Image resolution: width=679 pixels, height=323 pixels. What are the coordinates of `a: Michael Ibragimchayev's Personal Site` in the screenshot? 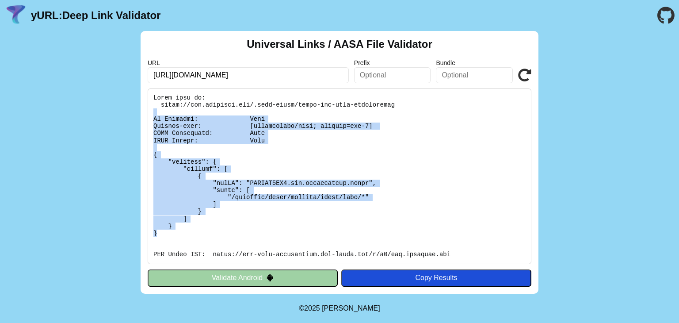 It's located at (351, 308).